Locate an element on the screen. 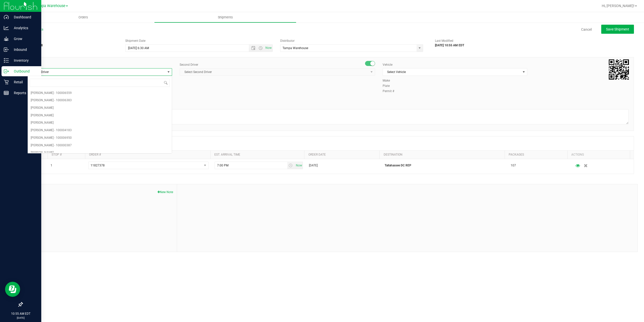  a: Destination is located at coordinates (393, 155).